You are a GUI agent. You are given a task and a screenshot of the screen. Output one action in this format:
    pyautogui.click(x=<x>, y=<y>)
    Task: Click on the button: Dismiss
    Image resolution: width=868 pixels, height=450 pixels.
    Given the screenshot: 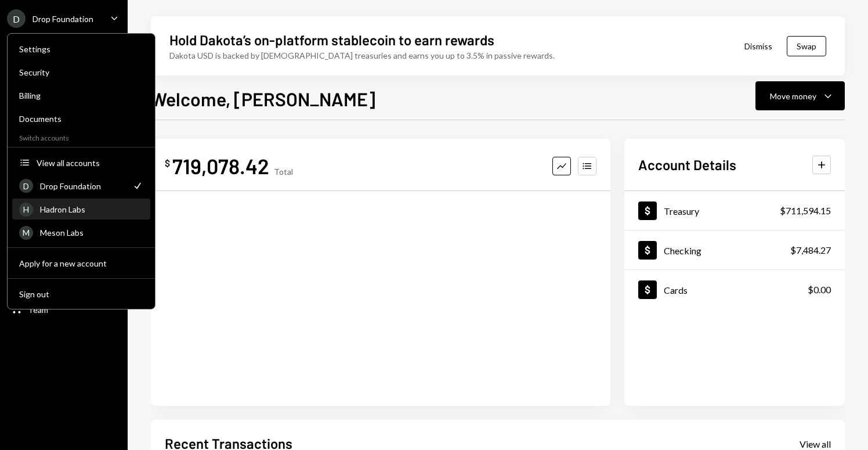 What is the action you would take?
    pyautogui.click(x=758, y=46)
    